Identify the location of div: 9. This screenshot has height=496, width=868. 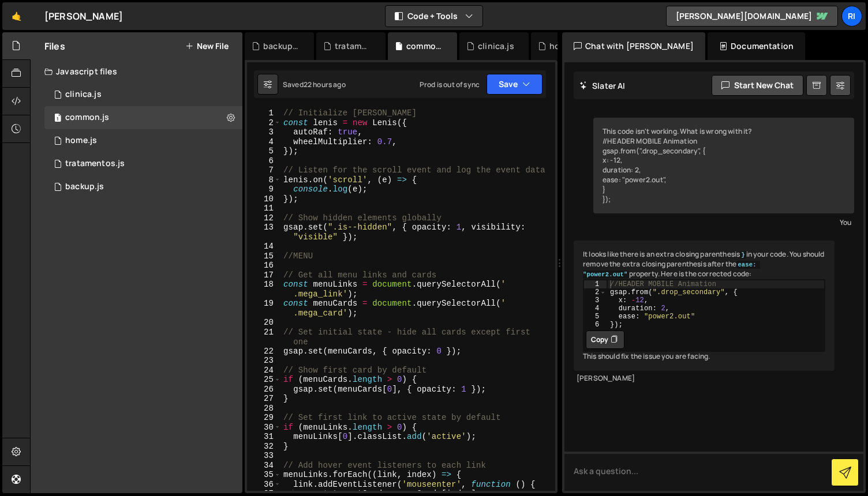
(264, 189).